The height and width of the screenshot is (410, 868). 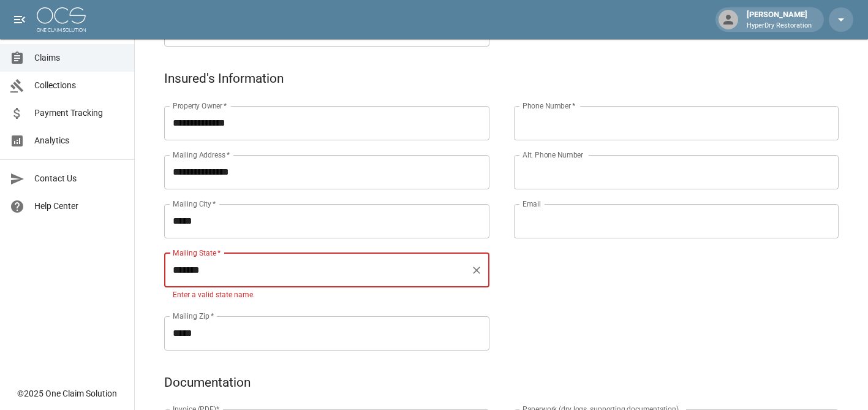 I want to click on span: Analytics, so click(x=79, y=140).